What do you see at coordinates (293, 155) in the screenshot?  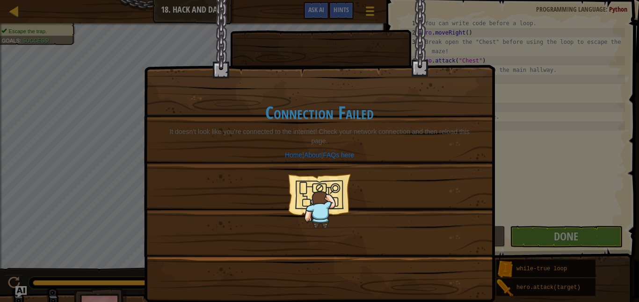 I see `a: Home` at bounding box center [293, 155].